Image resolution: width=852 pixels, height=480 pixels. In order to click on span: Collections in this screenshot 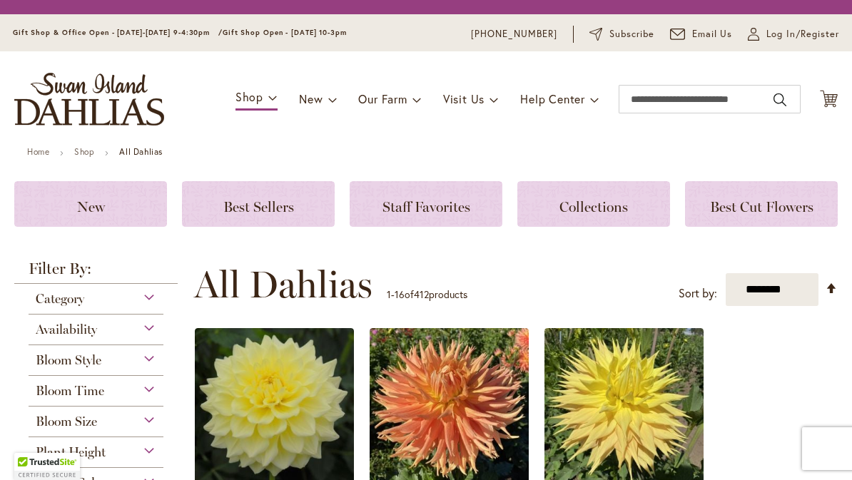, I will do `click(594, 207)`.